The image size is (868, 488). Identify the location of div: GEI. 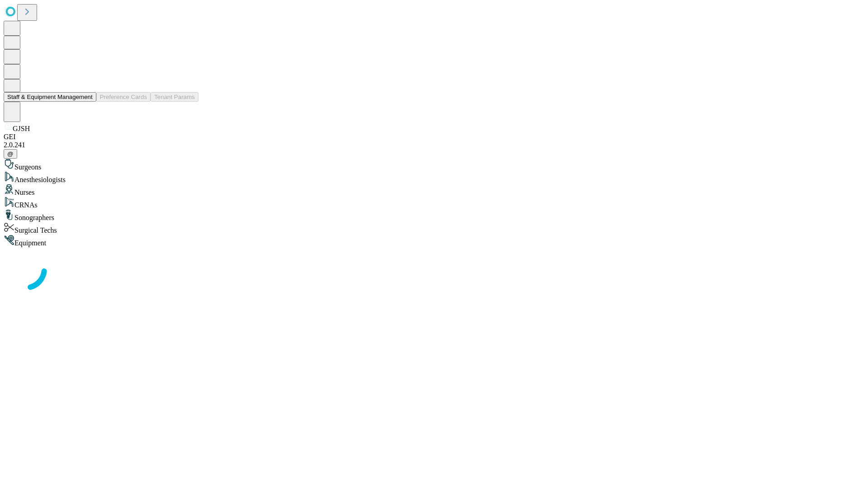
(434, 137).